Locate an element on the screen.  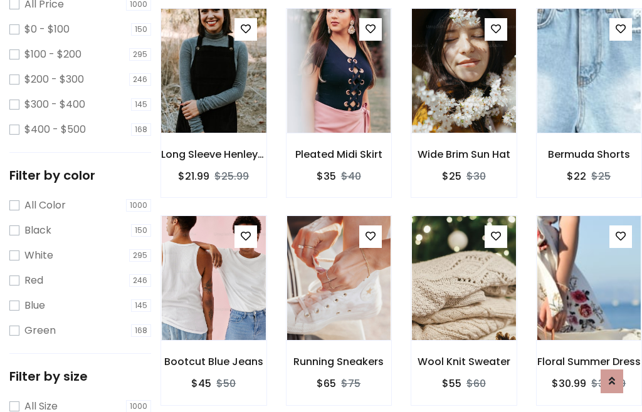
h6: Running Sneakers is located at coordinates (339, 362).